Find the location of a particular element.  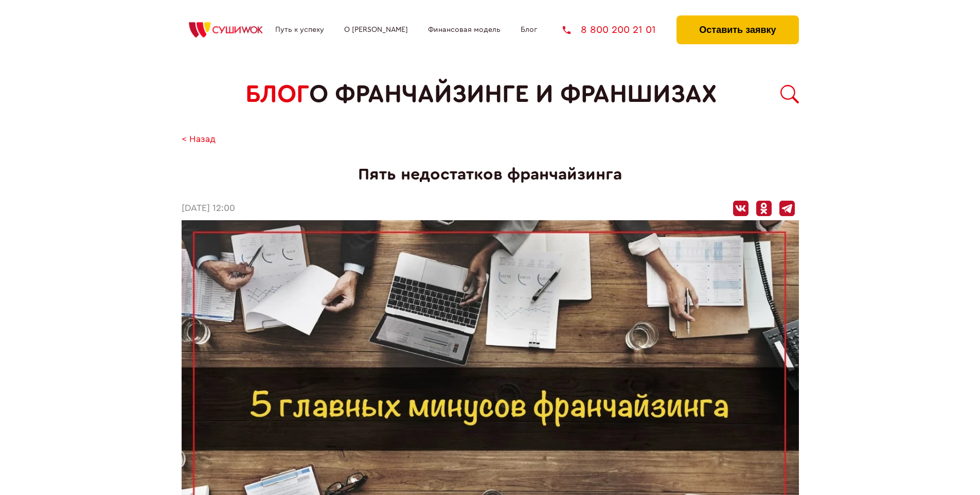

button: Оставить заявку is located at coordinates (737, 30).